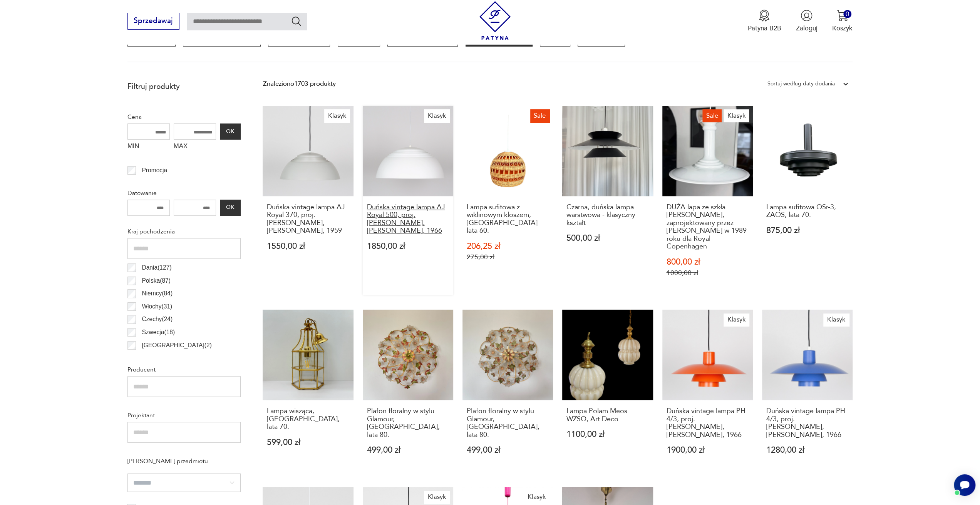 This screenshot has height=505, width=980. Describe the element at coordinates (808, 212) in the screenshot. I see `h3: Lampa sufitowa OSr-3, ZAOS, lata 70.` at that location.